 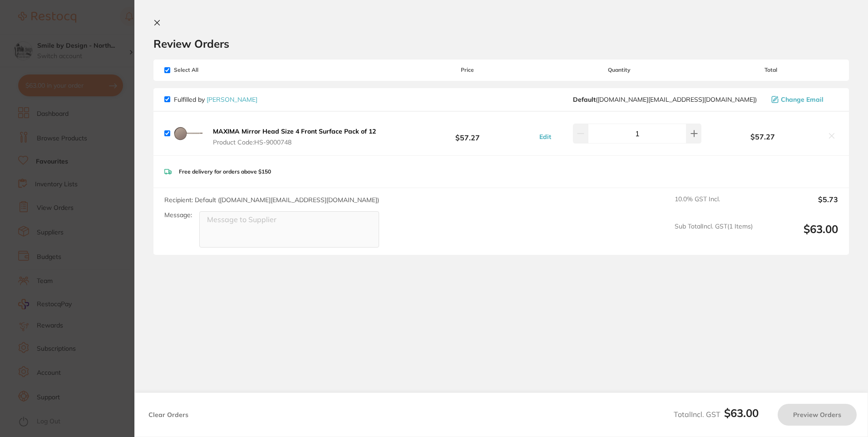 I want to click on img: cGZwNTYzOA, so click(x=188, y=134).